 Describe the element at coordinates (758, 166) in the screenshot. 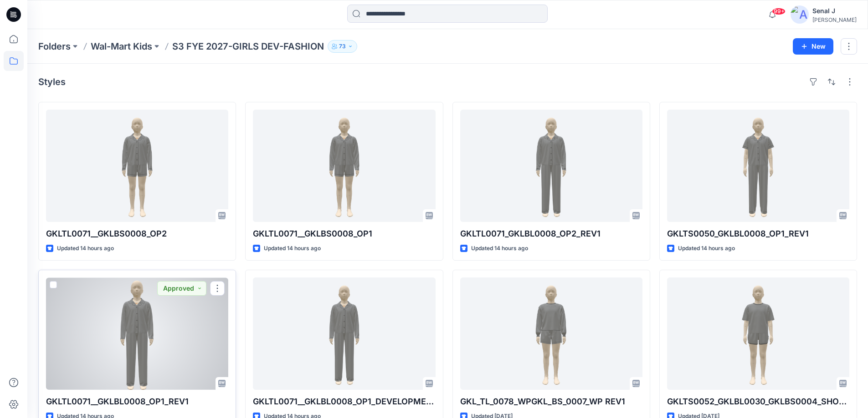

I see `a: GKLTS0050_GKLBL0008_OP1_REV1` at that location.